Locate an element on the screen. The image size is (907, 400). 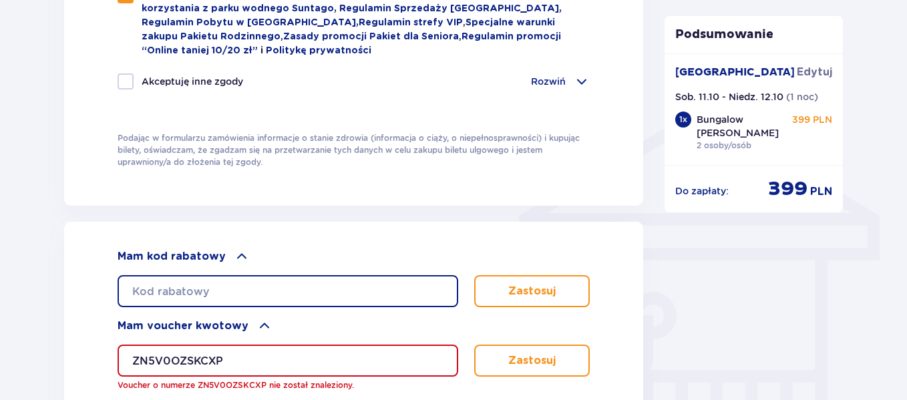
p: 2 osoby/osób is located at coordinates (724, 146).